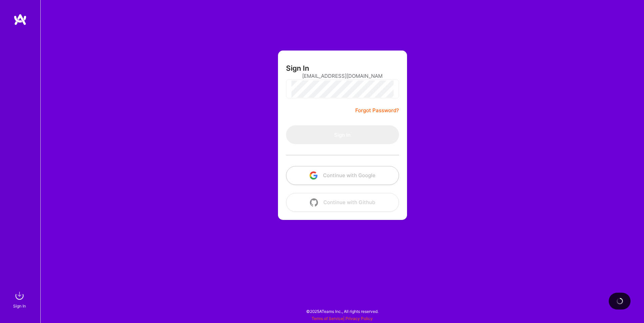 Image resolution: width=644 pixels, height=323 pixels. What do you see at coordinates (620, 301) in the screenshot?
I see `img: loading` at bounding box center [620, 301].